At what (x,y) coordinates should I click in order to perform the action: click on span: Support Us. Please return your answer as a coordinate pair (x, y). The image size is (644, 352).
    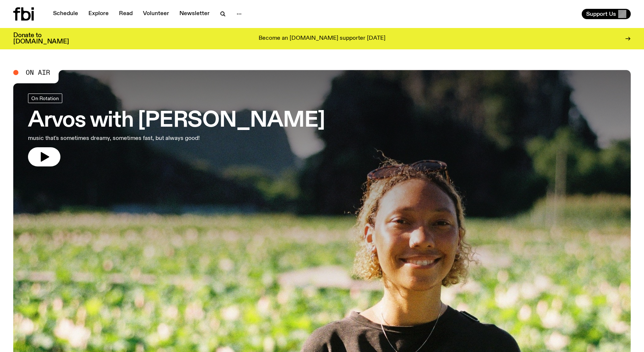
    Looking at the image, I should click on (601, 14).